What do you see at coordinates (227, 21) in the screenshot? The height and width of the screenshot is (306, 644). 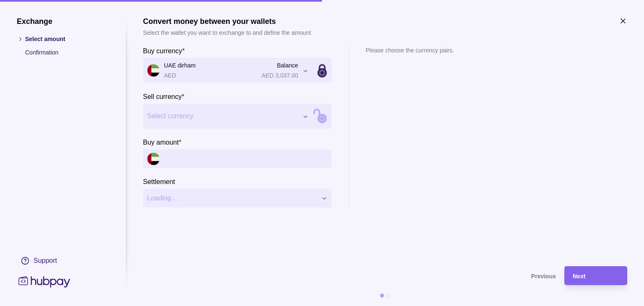 I see `h1: Convert money between your wallets` at bounding box center [227, 21].